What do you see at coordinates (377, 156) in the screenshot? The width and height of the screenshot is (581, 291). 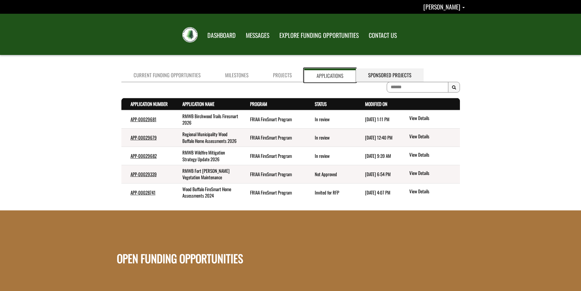 I see `td: 9/26/2025 9:39 AM` at bounding box center [377, 156].